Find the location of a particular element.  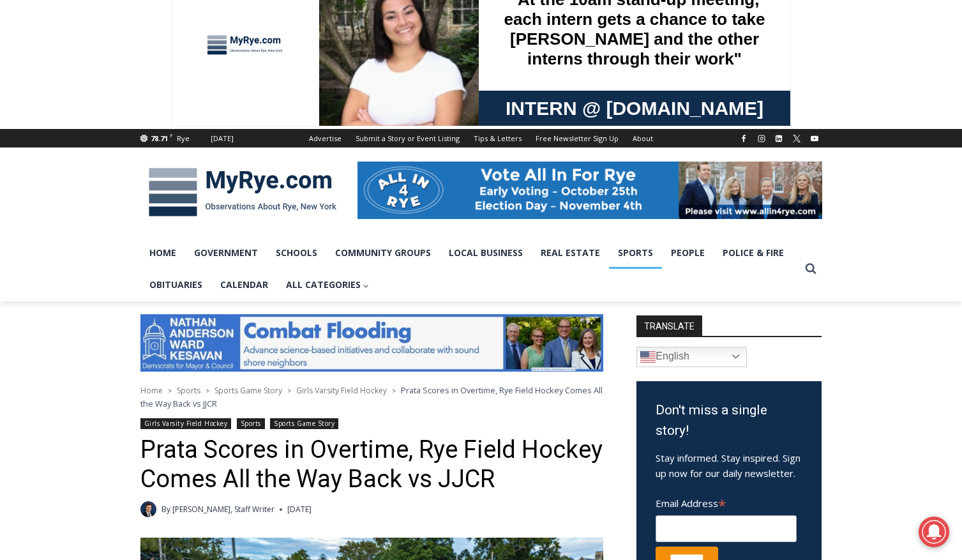

a: Facebook is located at coordinates (744, 139).